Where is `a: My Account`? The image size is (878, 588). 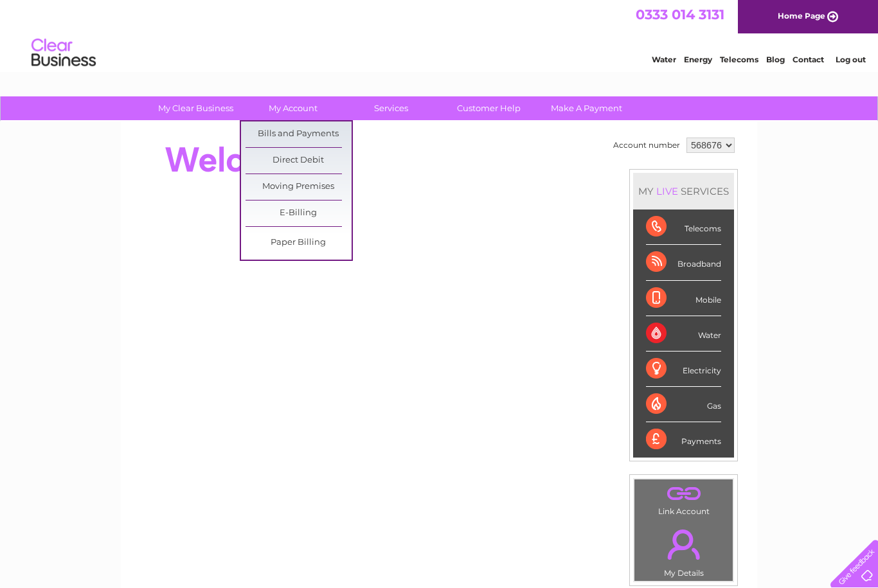
a: My Account is located at coordinates (293, 108).